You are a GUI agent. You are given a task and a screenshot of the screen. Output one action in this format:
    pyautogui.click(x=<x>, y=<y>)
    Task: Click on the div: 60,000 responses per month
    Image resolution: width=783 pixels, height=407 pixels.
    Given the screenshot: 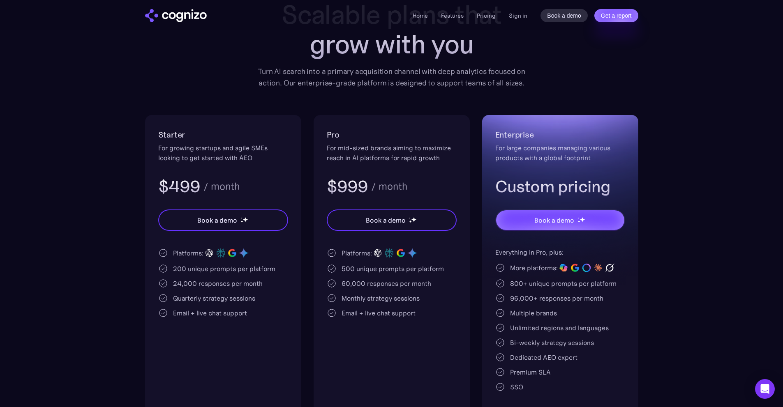 What is the action you would take?
    pyautogui.click(x=386, y=284)
    